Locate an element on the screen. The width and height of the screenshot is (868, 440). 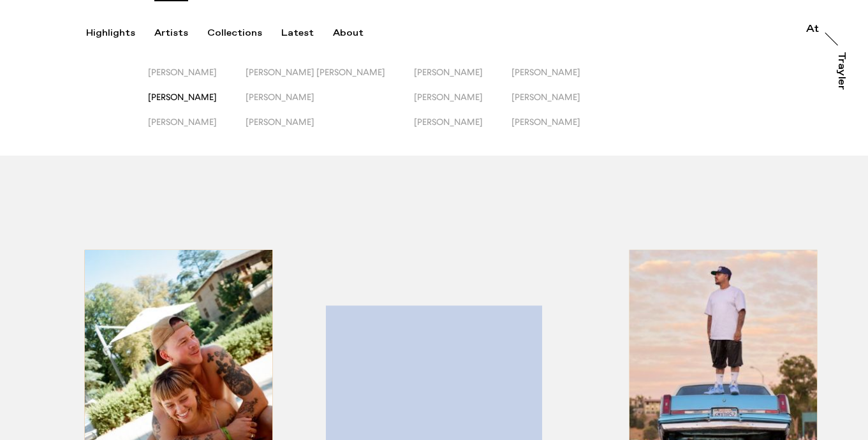
div: Trayler is located at coordinates (841, 71).